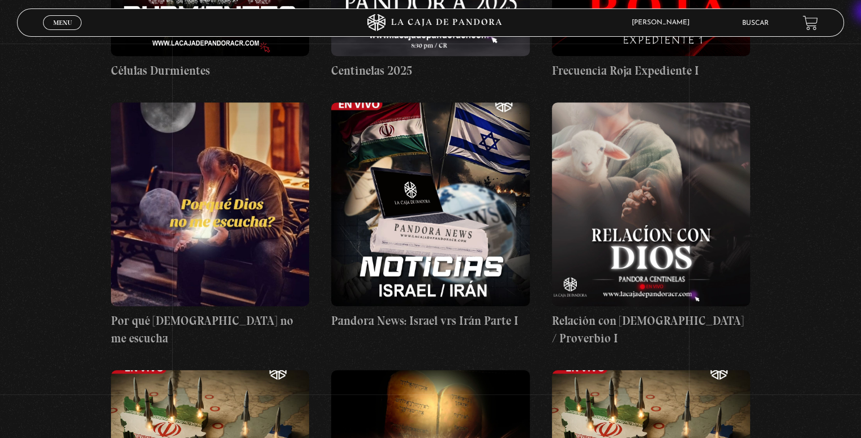 This screenshot has height=438, width=861. I want to click on span: Menu, so click(62, 23).